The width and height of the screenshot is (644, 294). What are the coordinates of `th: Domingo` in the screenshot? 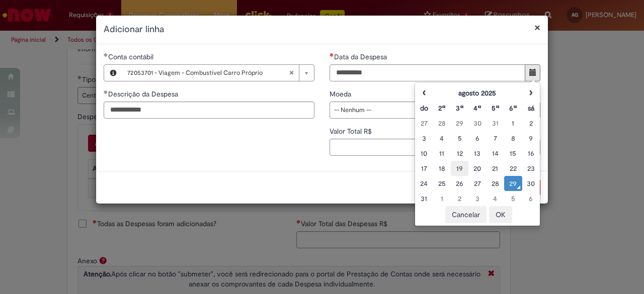 It's located at (424, 108).